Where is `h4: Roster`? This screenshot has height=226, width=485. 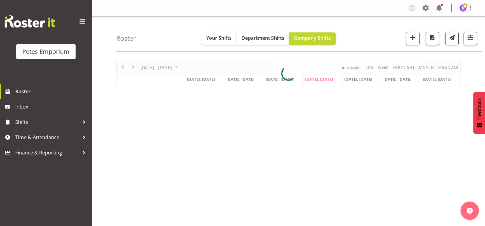 h4: Roster is located at coordinates (126, 38).